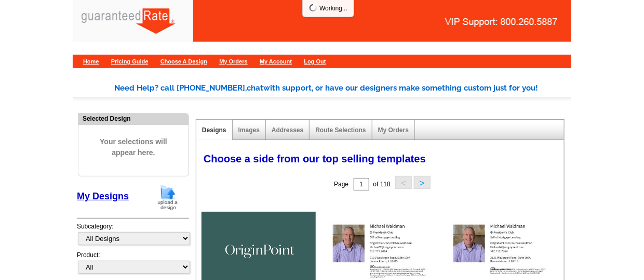  What do you see at coordinates (214, 130) in the screenshot?
I see `a: Designs` at bounding box center [214, 130].